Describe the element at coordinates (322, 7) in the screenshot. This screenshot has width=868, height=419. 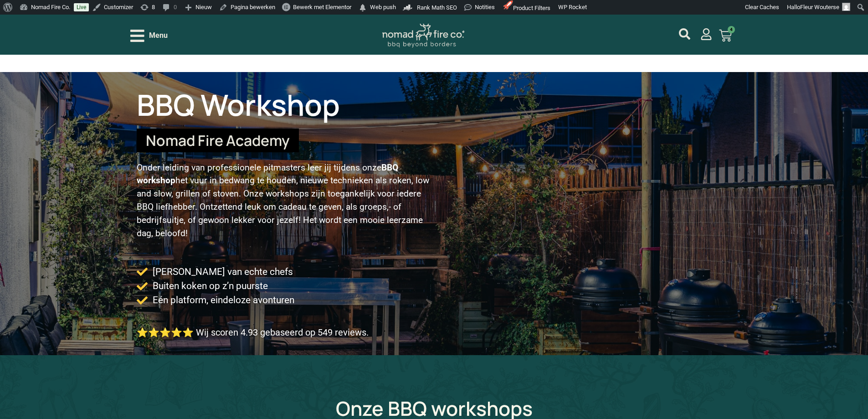
I see `span: Bewerk met Elementor` at that location.